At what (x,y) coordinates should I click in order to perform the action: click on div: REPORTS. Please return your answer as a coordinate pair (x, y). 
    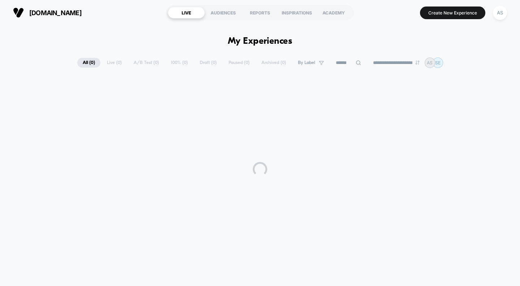
    Looking at the image, I should click on (260, 13).